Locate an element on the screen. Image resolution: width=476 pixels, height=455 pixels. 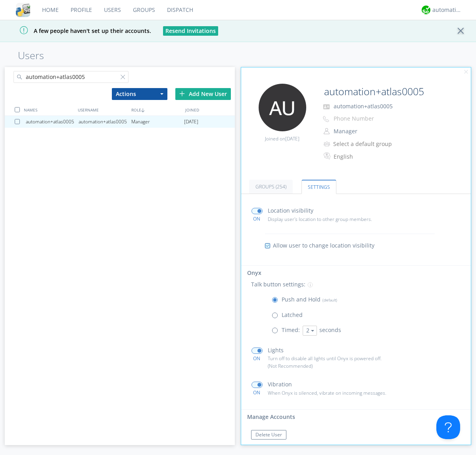
p: When Onyx is silenced, vibrate on incoming messages. is located at coordinates (334, 393).